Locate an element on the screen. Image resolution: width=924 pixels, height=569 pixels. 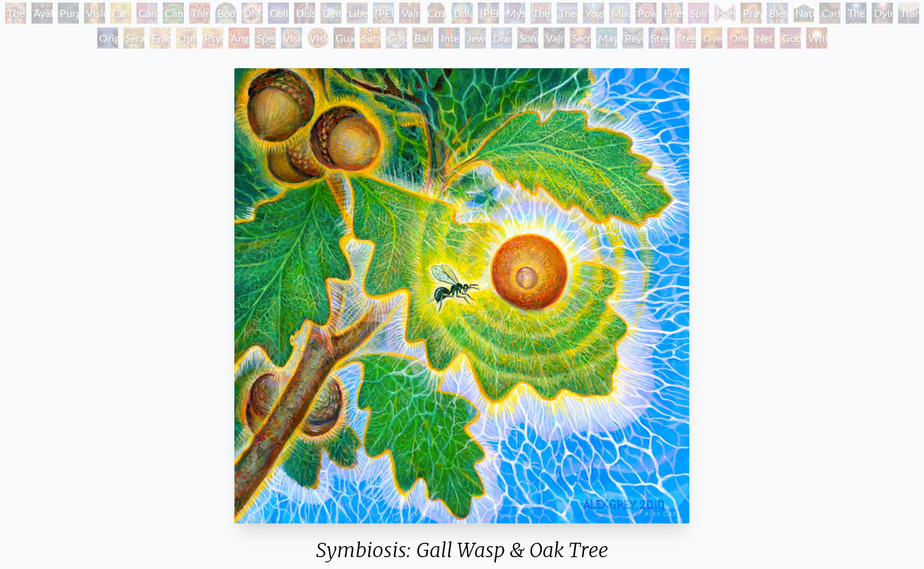
div: Vajra Guru is located at coordinates (410, 13).